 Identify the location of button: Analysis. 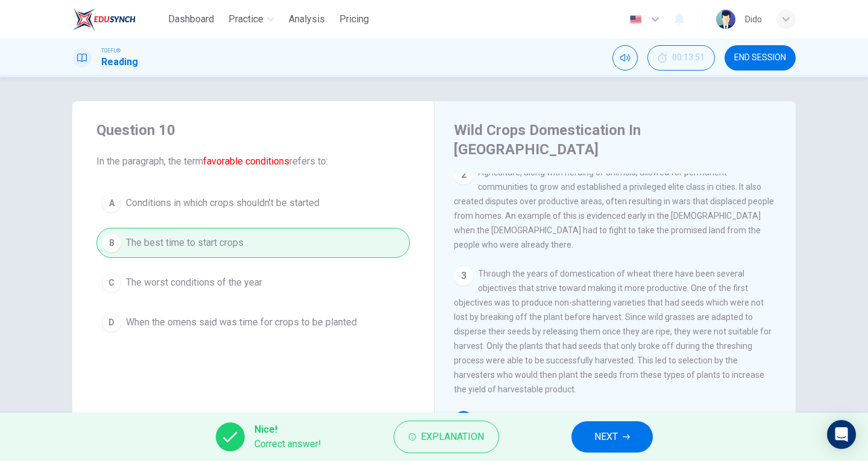
(307, 19).